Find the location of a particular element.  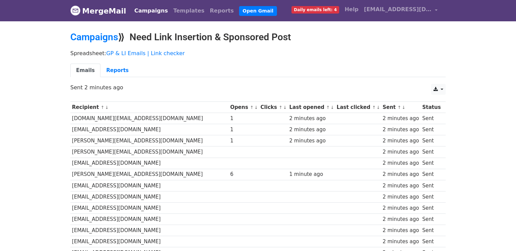

div: 1 minute ago is located at coordinates (311, 174).